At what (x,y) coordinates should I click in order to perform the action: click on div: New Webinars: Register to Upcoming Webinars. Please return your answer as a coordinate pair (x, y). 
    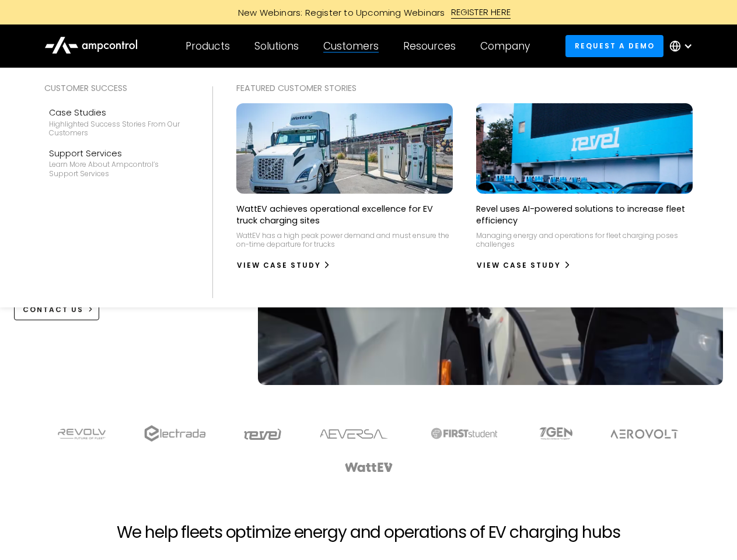
    Looking at the image, I should click on (338, 12).